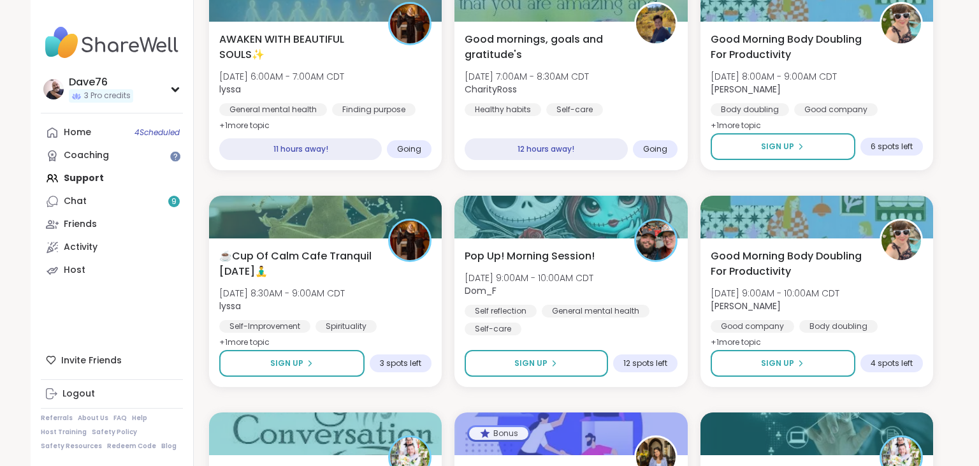 The width and height of the screenshot is (979, 466). Describe the element at coordinates (86, 155) in the screenshot. I see `div: Coaching` at that location.